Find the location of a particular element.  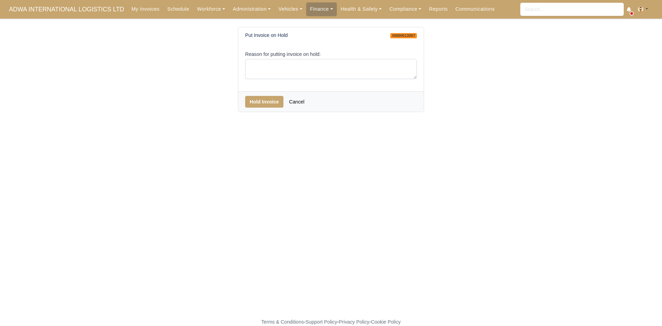

a: Workforce is located at coordinates (211, 9).